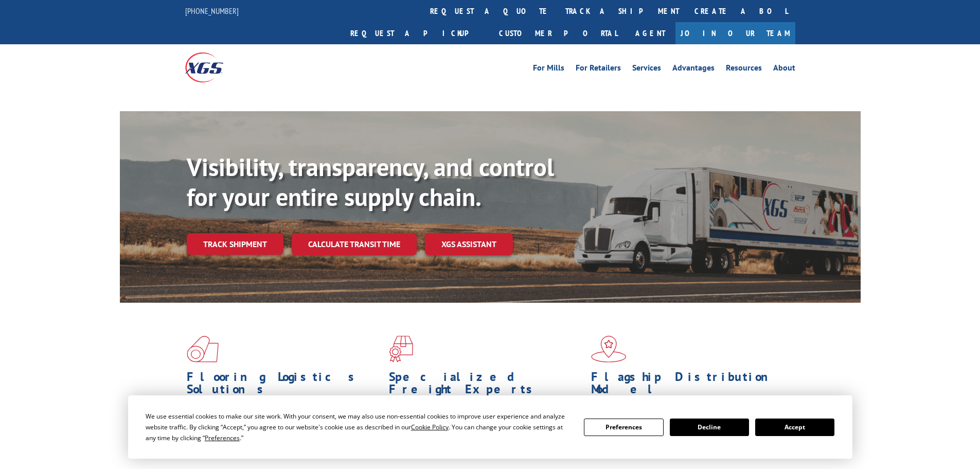 This screenshot has height=469, width=980. What do you see at coordinates (429, 427) in the screenshot?
I see `span: Cookie Policy` at bounding box center [429, 427].